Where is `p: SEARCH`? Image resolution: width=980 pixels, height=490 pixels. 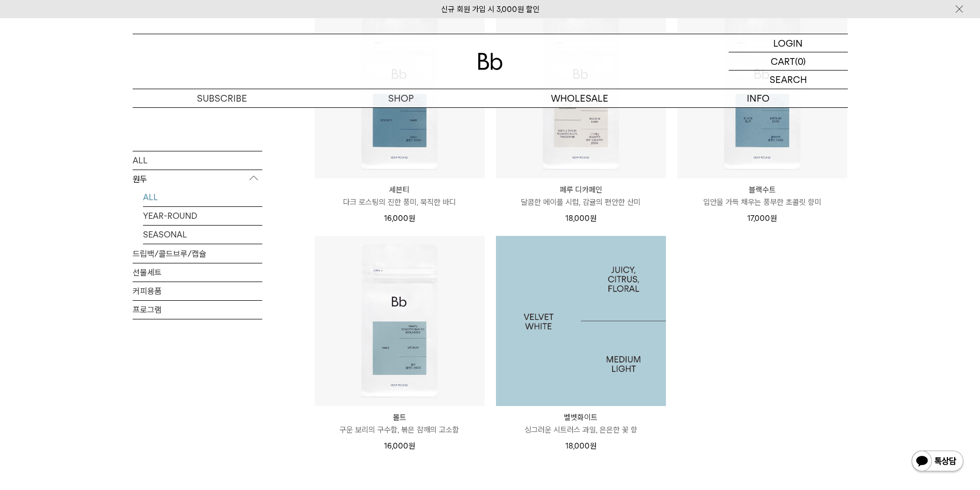 p: SEARCH is located at coordinates (788, 79).